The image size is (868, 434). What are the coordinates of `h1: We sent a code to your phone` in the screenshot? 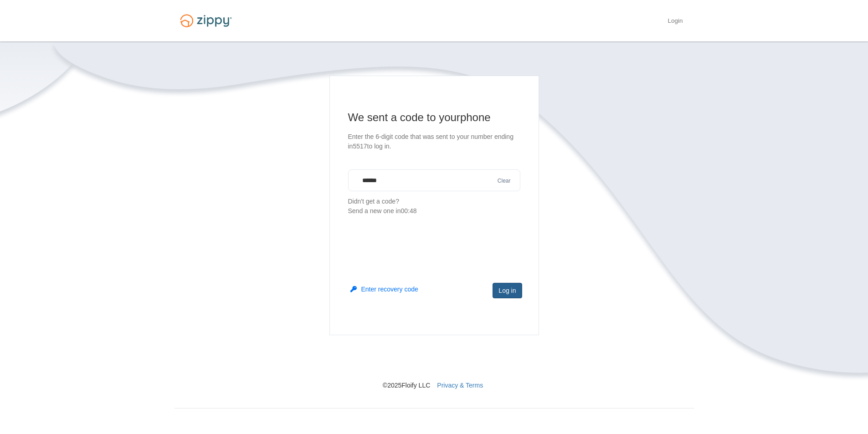 It's located at (434, 117).